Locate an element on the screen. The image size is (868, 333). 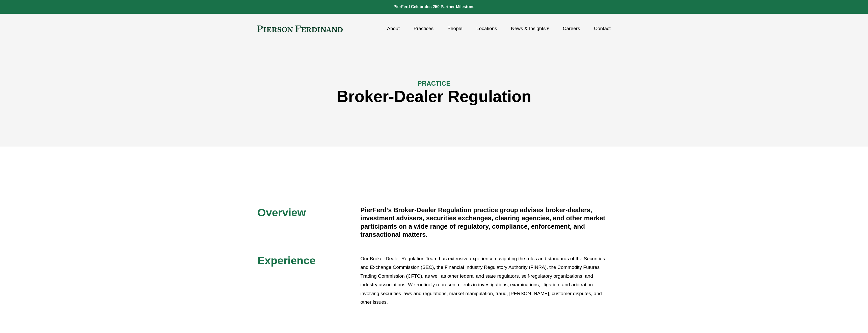
span: News & Insights is located at coordinates (529, 28).